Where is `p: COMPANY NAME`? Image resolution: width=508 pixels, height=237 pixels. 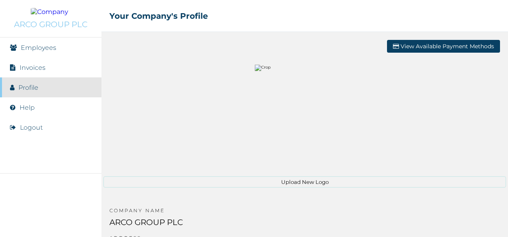 p: COMPANY NAME is located at coordinates (260, 212).